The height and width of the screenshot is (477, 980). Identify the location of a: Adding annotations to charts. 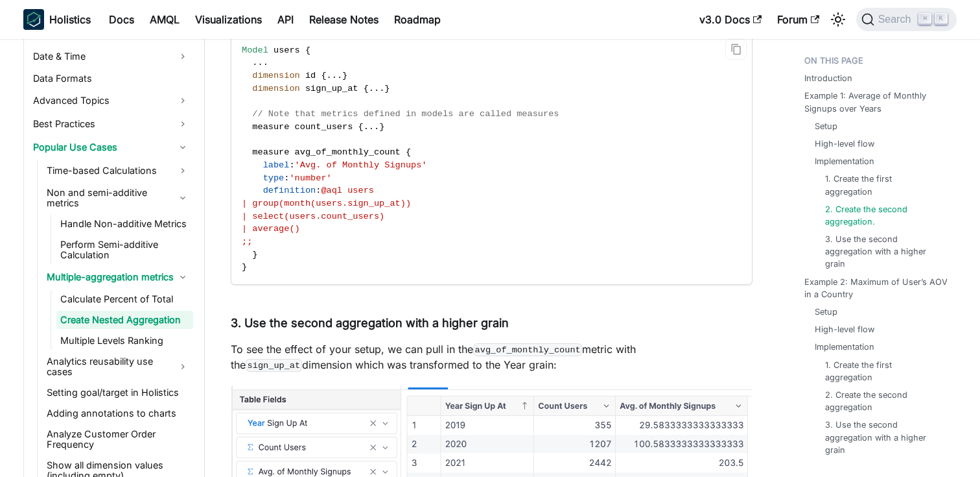
(118, 413).